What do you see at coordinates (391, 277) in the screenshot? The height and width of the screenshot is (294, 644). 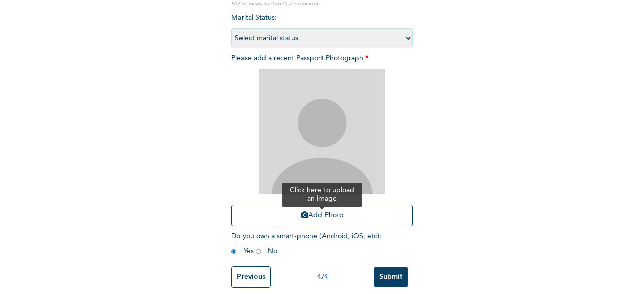 I see `input: Submit` at bounding box center [391, 277].